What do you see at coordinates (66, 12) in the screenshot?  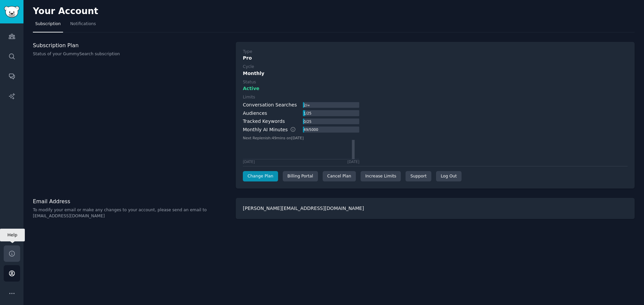 I see `h2: Your Account` at bounding box center [66, 12].